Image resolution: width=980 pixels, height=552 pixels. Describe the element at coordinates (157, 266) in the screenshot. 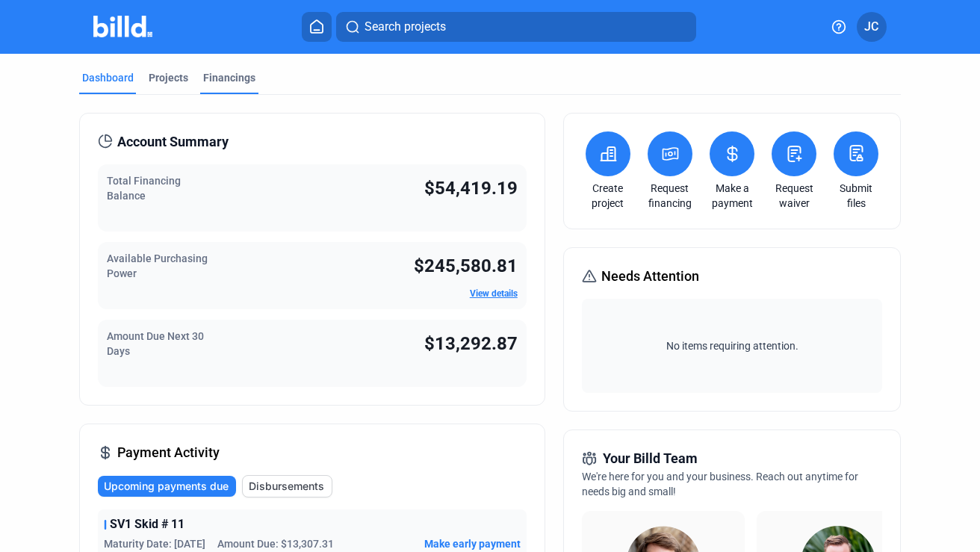

I see `span: Available Purchasing Power` at that location.